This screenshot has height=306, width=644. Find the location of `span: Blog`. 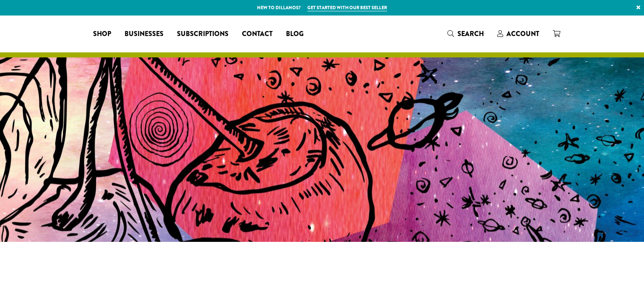

span: Blog is located at coordinates (295, 34).